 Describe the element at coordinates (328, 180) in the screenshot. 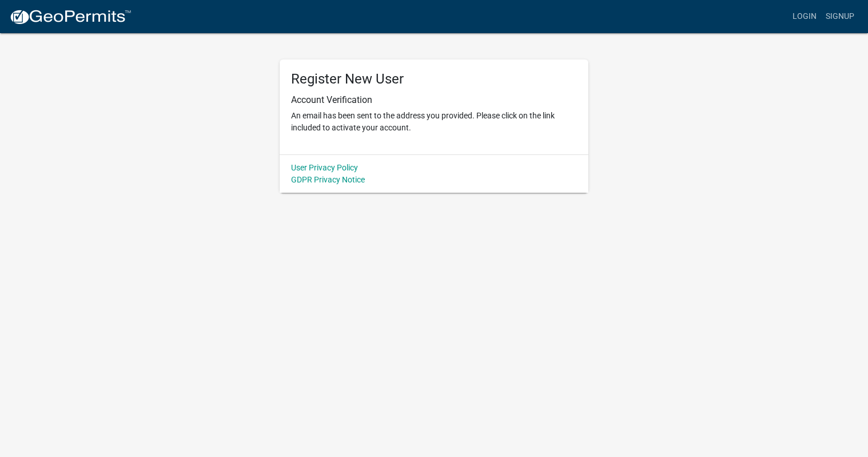

I see `a: GDPR Privacy Notice` at that location.